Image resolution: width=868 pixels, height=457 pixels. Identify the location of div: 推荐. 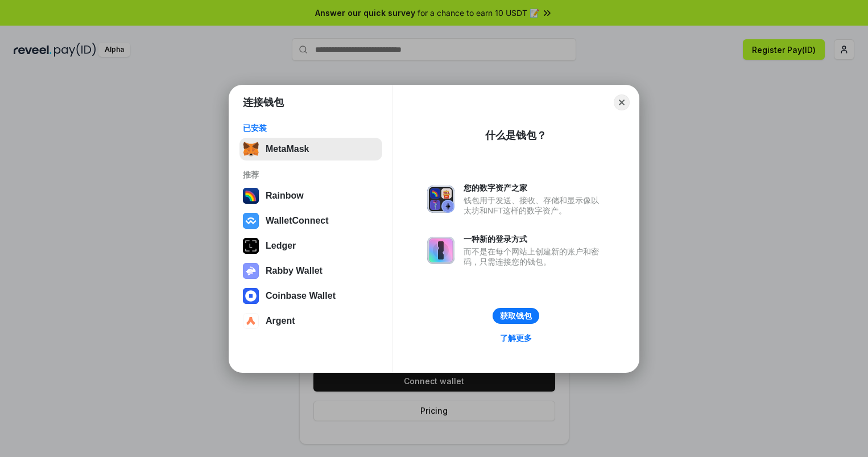
(311, 175).